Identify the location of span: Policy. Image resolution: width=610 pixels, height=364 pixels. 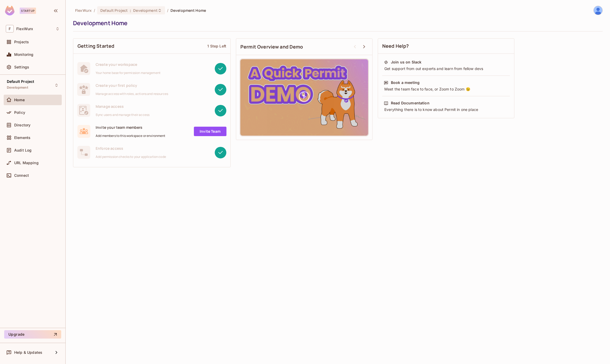
(20, 112).